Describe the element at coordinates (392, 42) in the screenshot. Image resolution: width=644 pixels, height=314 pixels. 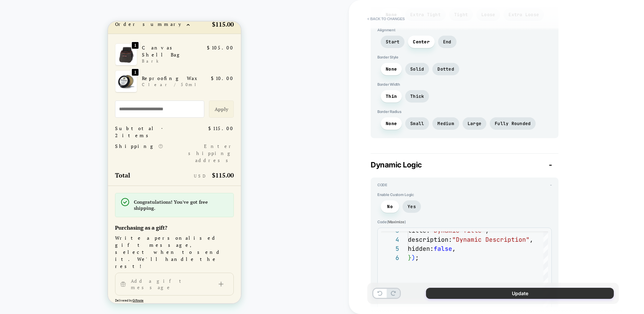
I see `span: Start` at that location.